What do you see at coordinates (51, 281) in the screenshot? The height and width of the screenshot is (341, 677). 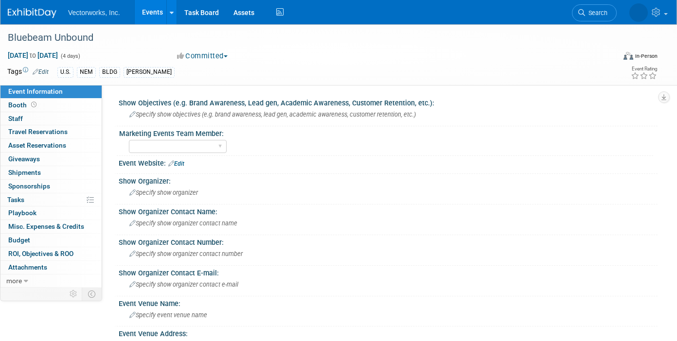 I see `a: more` at bounding box center [51, 281].